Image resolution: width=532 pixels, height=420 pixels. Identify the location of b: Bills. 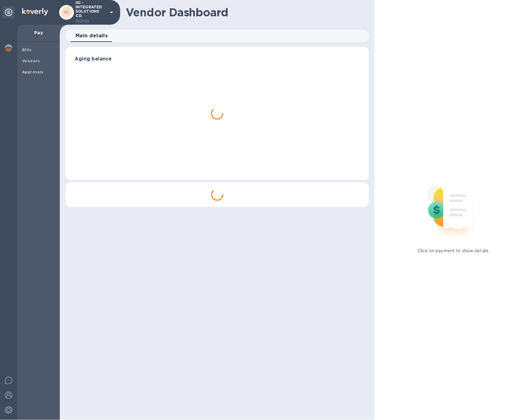
(27, 50).